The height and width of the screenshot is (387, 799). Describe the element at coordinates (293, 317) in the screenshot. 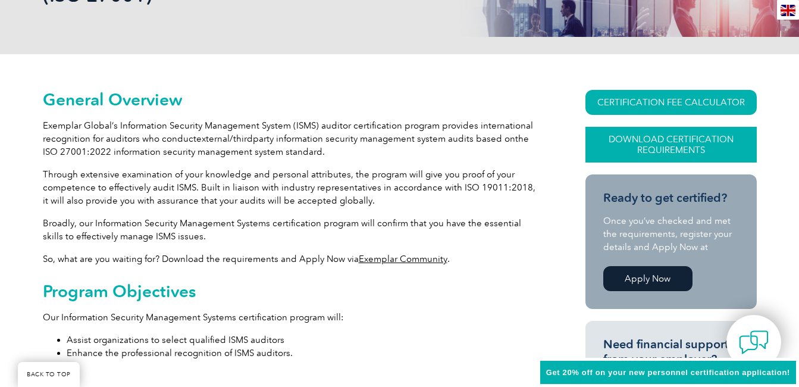

I see `p: Our Information Security Management Systems certification program will:` at that location.